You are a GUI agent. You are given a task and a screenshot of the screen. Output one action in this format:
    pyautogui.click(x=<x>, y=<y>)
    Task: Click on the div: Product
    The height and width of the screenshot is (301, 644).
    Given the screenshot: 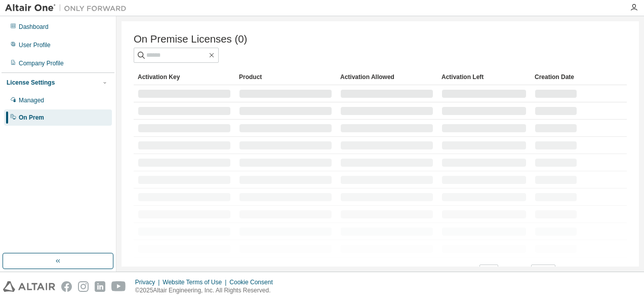 What is the action you would take?
    pyautogui.click(x=286, y=77)
    